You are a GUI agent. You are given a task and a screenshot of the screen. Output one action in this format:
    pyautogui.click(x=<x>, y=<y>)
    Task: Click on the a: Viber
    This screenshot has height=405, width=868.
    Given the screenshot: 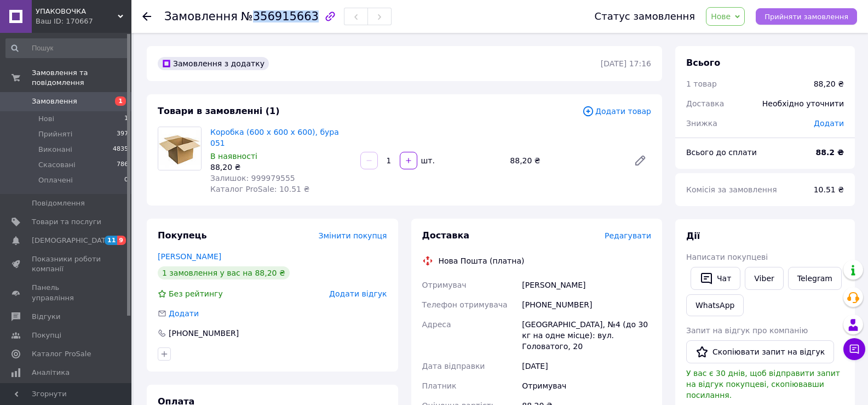 What is the action you would take?
    pyautogui.click(x=764, y=278)
    